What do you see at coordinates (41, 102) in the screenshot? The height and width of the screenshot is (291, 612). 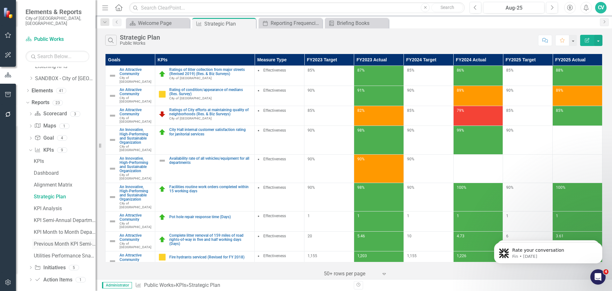 I see `a: Reports` at bounding box center [41, 102].